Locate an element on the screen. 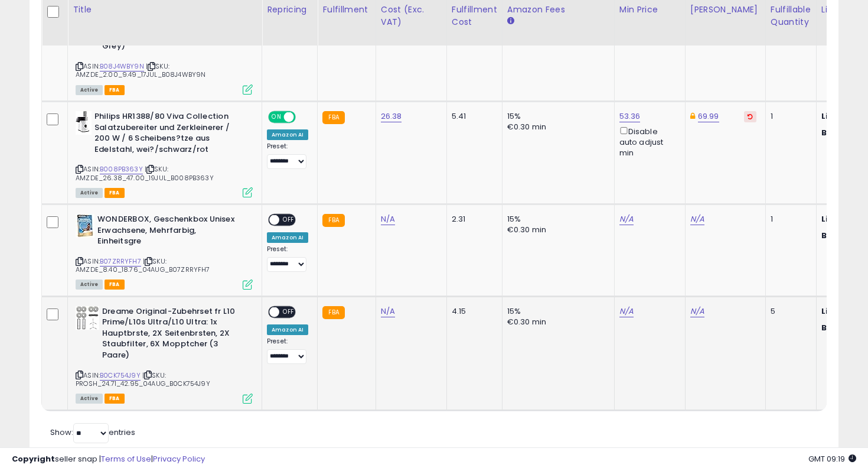 This screenshot has height=471, width=868. div: Fulfillment is located at coordinates (346, 9).